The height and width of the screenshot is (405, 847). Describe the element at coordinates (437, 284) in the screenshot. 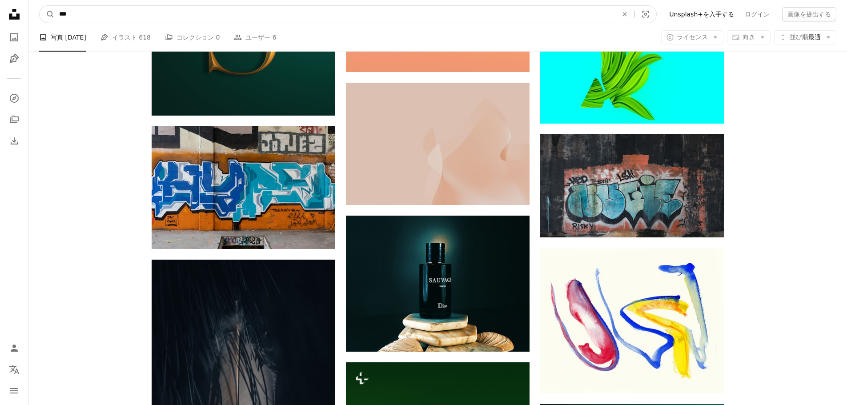

I see `a: スライスしたバナナの山の上に鎮座しているデオドラントのボトル` at that location.